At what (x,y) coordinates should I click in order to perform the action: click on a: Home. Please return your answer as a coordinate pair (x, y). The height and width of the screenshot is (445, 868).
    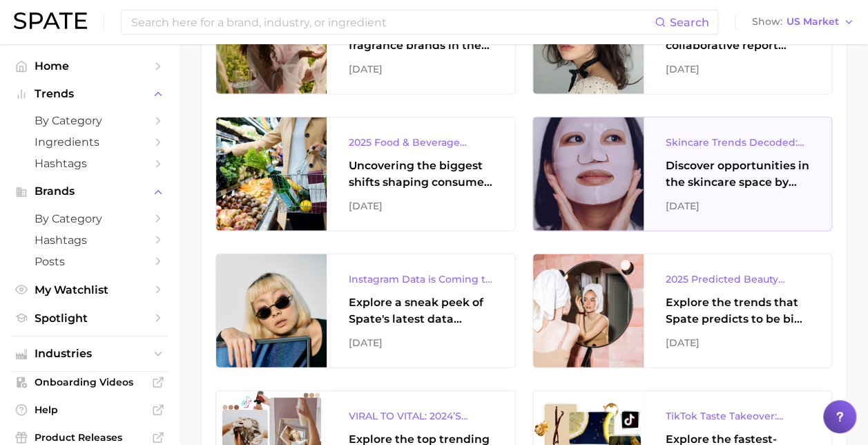
    Looking at the image, I should click on (89, 65).